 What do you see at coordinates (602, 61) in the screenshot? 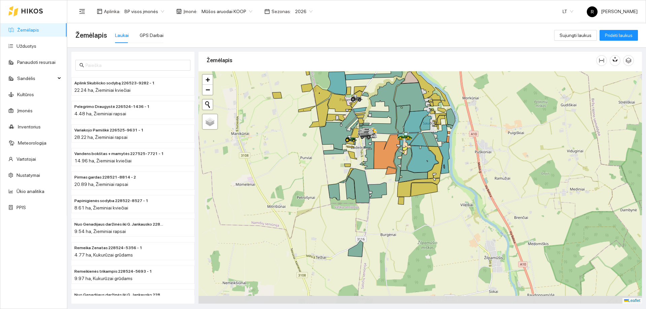
I see `span: column-width` at bounding box center [602, 61].